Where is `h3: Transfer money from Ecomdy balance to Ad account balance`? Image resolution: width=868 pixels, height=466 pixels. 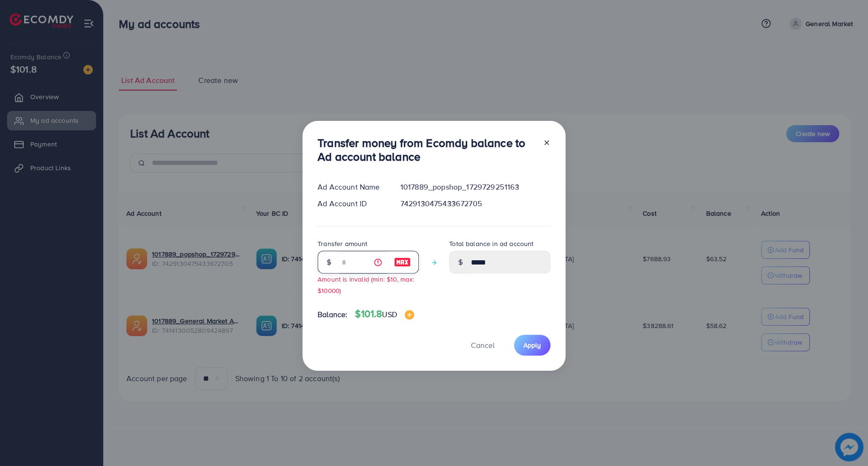
h3: Transfer money from Ecomdy balance to Ad account balance is located at coordinates (427, 150).